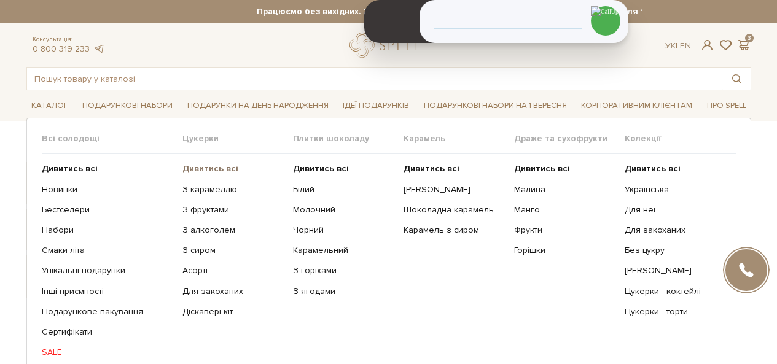  I want to click on a: Карамельний, so click(344, 251).